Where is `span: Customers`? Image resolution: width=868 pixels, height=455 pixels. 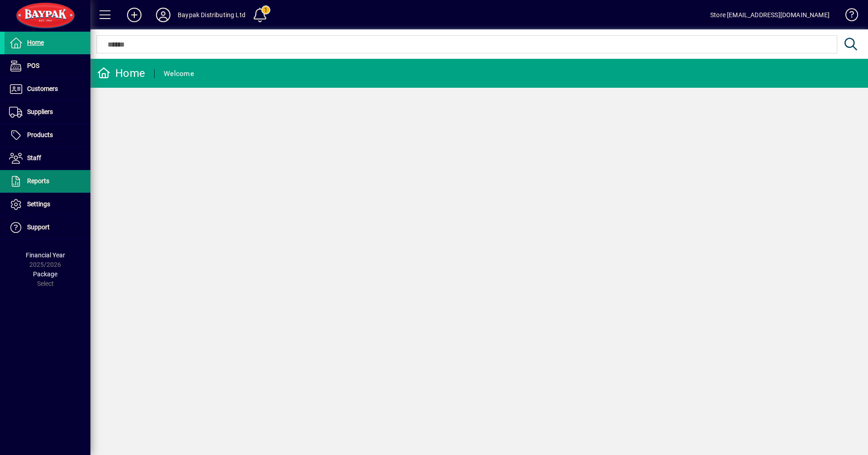
span: Customers is located at coordinates (43, 89).